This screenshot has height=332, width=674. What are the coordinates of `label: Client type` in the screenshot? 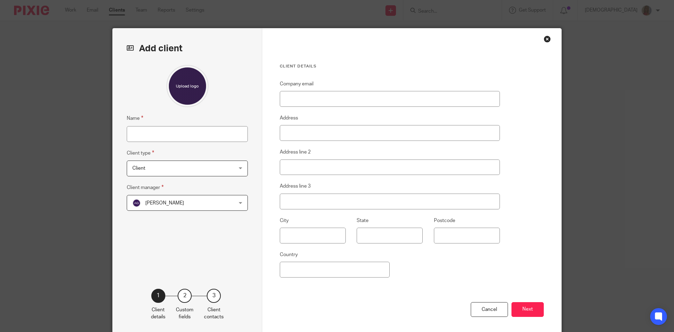 It's located at (140, 153).